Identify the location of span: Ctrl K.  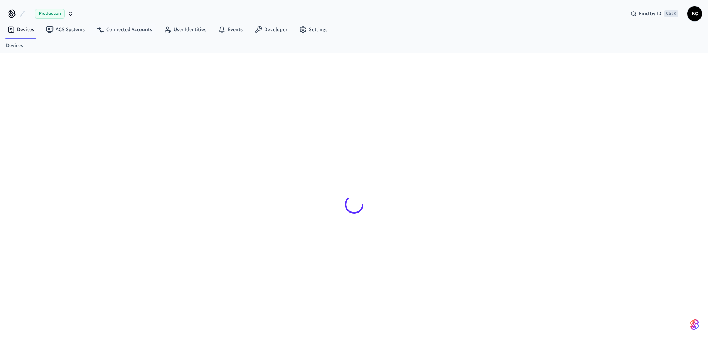
(670, 14).